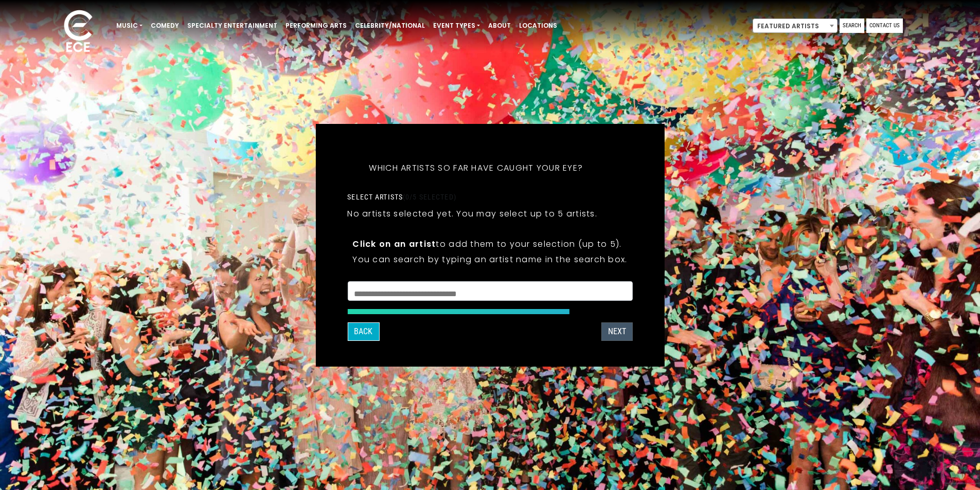 This screenshot has height=490, width=980. I want to click on a: Music, so click(129, 25).